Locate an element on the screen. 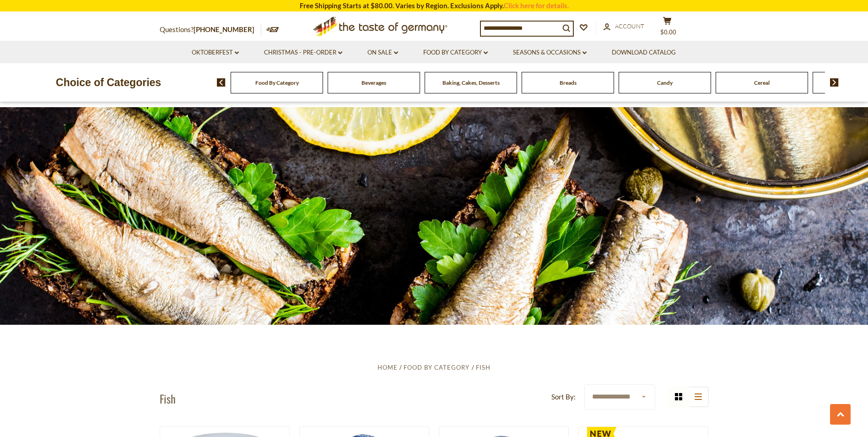  span: Account is located at coordinates (630, 26).